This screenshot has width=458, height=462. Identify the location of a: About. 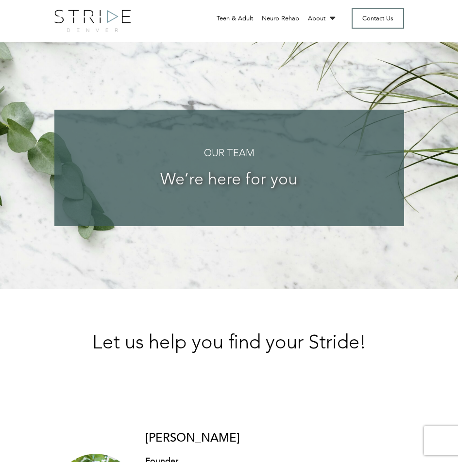
(323, 18).